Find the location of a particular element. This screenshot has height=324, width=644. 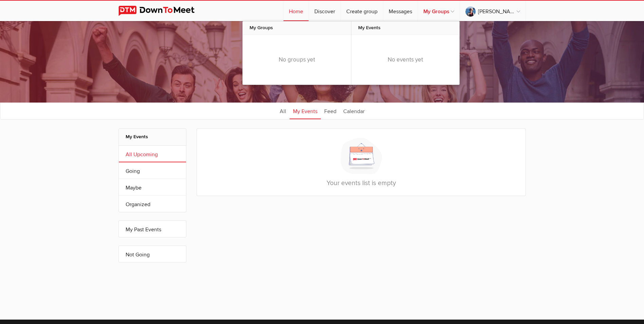

a: Messages is located at coordinates (400, 11).